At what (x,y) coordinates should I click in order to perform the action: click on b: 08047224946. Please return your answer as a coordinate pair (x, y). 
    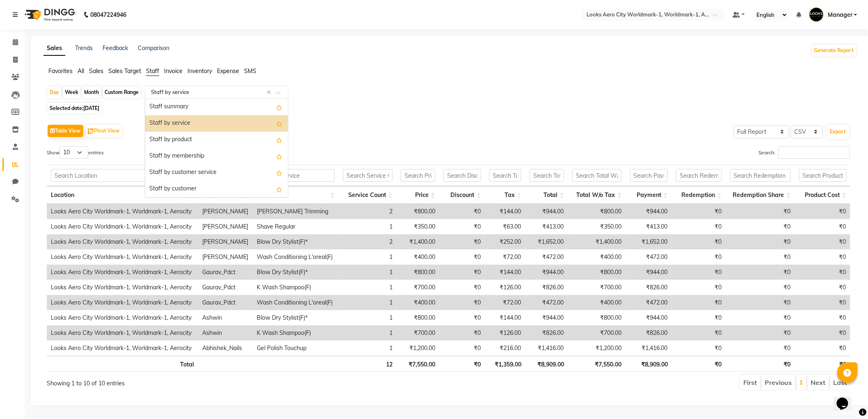
    Looking at the image, I should click on (108, 15).